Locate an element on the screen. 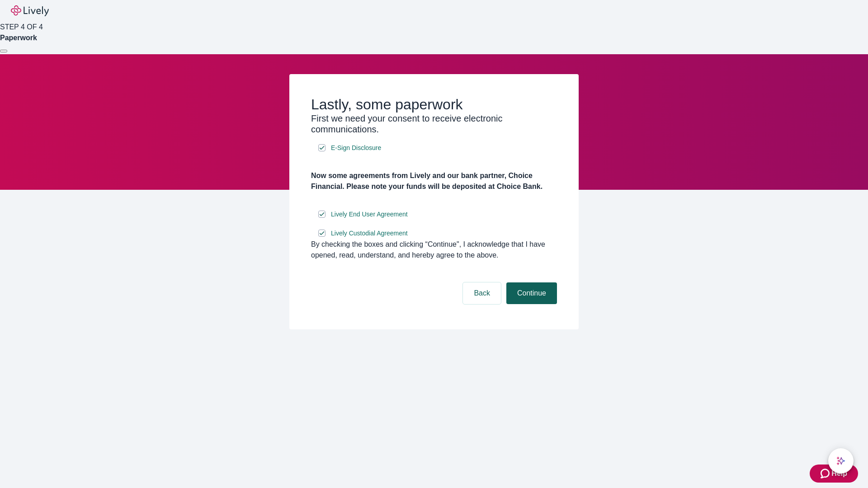  span: Lively Custodial Agreement is located at coordinates (369, 233).